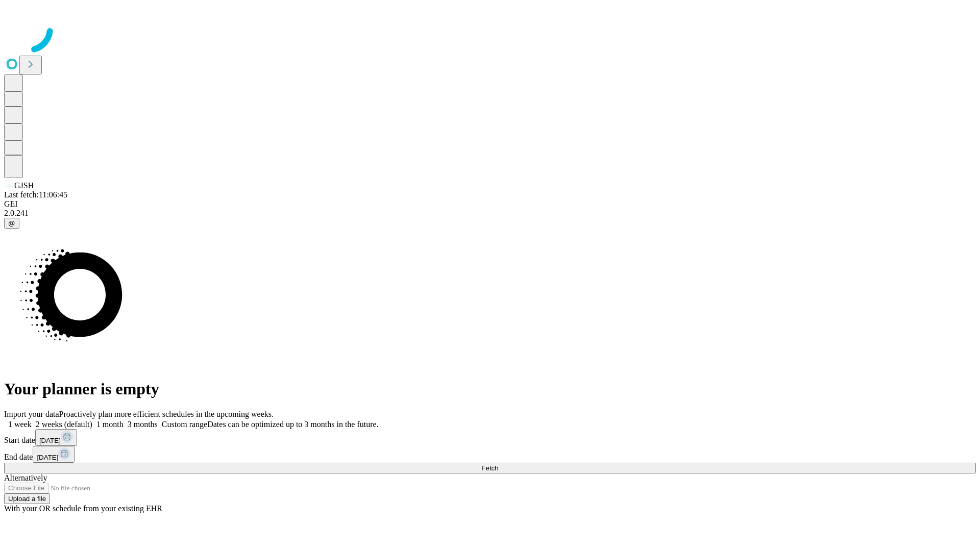 The height and width of the screenshot is (551, 980). I want to click on span: 3 months, so click(142, 424).